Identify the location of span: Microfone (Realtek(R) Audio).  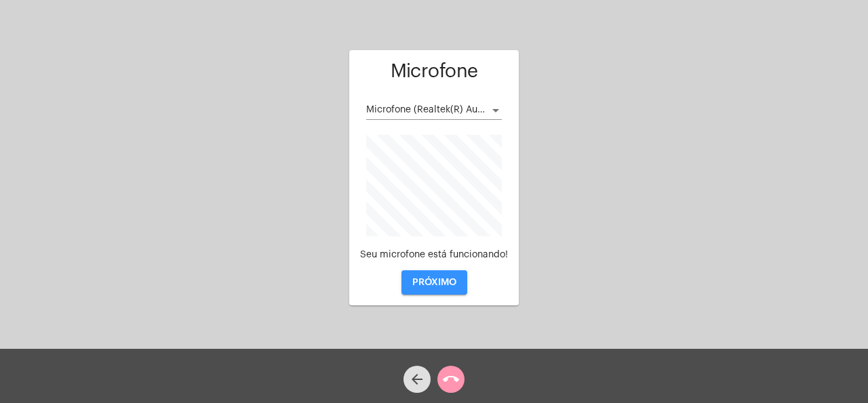
(431, 110).